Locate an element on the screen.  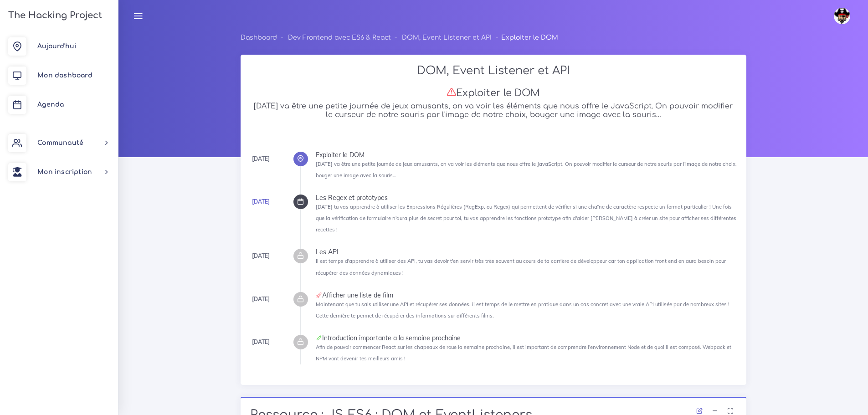
span: Mon dashboard is located at coordinates (65, 75).